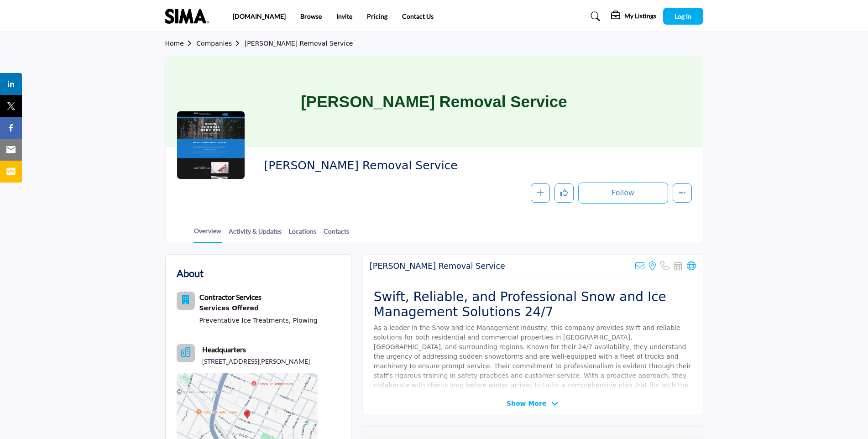 This screenshot has height=439, width=868. Describe the element at coordinates (190, 273) in the screenshot. I see `h2: About` at that location.